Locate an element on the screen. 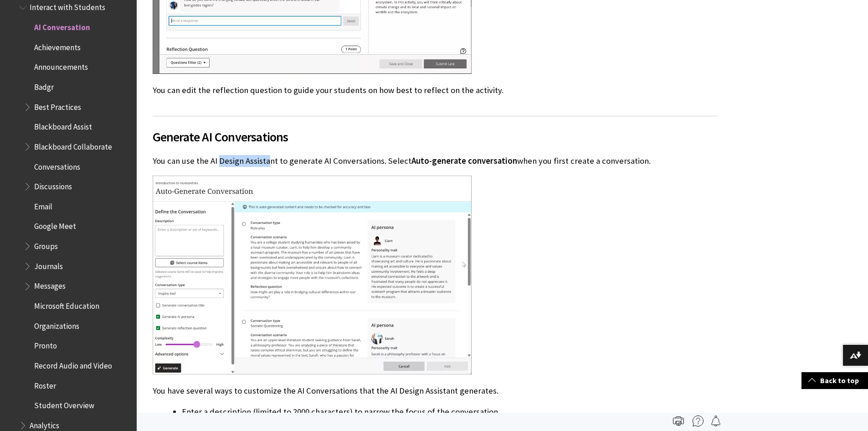 The height and width of the screenshot is (431, 868). span: Record Audio and Video is located at coordinates (73, 364).